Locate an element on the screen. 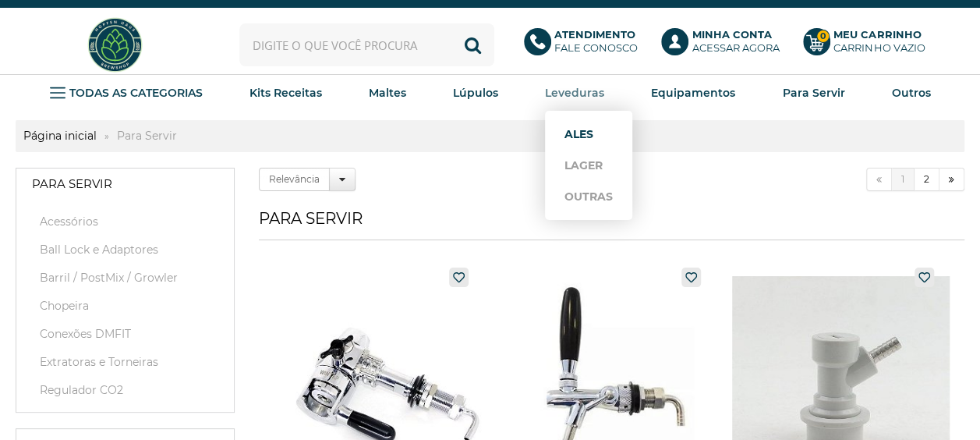 This screenshot has height=440, width=980. strong: Outros is located at coordinates (911, 93).